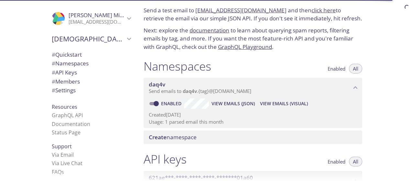 This screenshot has height=181, width=414. Describe the element at coordinates (91, 90) in the screenshot. I see `div: Team Settings` at that location.